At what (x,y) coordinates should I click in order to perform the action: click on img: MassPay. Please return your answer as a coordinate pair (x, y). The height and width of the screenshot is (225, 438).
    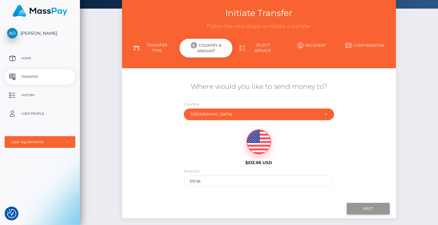
    Looking at the image, I should click on (40, 11).